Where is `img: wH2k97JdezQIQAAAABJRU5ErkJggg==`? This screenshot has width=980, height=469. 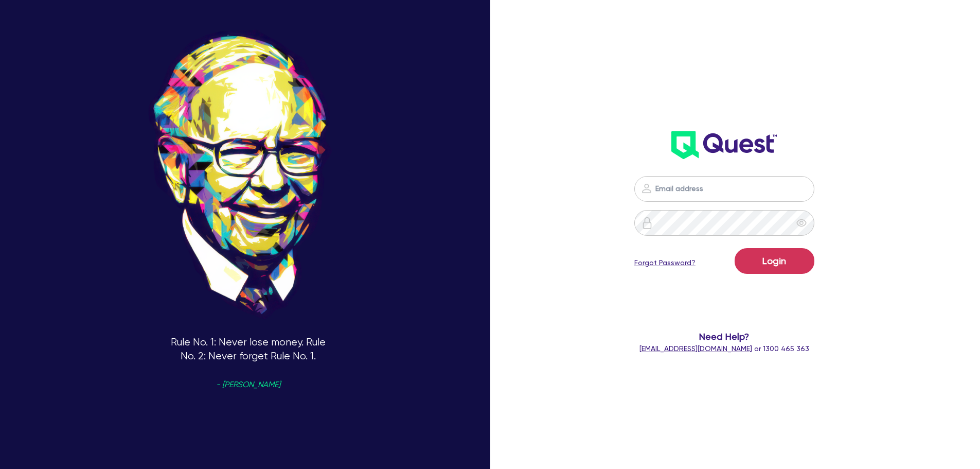 img: wH2k97JdezQIQAAAABJRU5ErkJggg== is located at coordinates (724, 145).